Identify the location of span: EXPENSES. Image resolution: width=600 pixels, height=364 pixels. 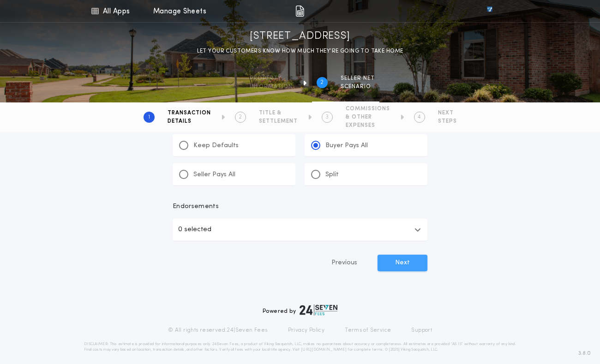
(368, 125).